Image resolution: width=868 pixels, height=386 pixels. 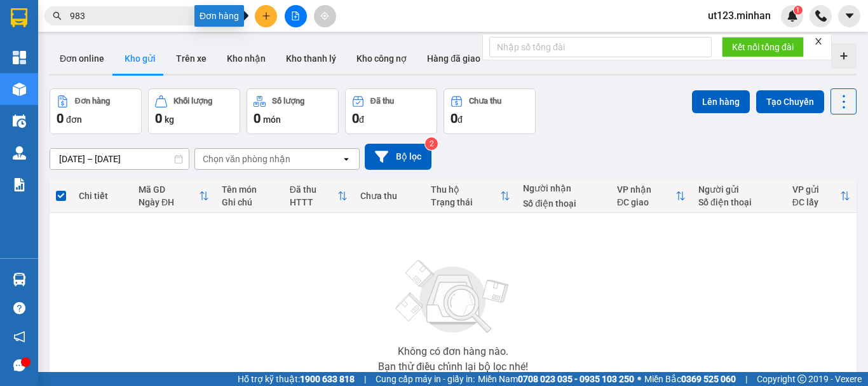 I want to click on button: Kho thanh lý, so click(x=310, y=59).